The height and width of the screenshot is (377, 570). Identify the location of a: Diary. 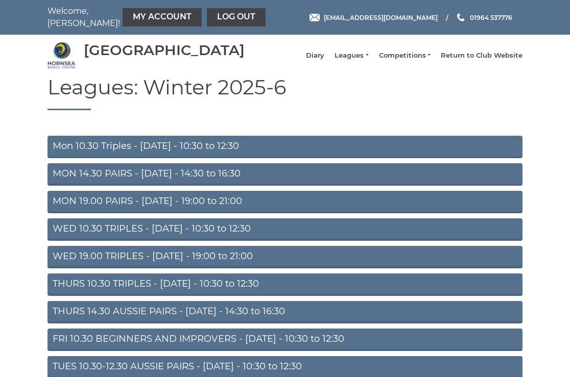
(315, 56).